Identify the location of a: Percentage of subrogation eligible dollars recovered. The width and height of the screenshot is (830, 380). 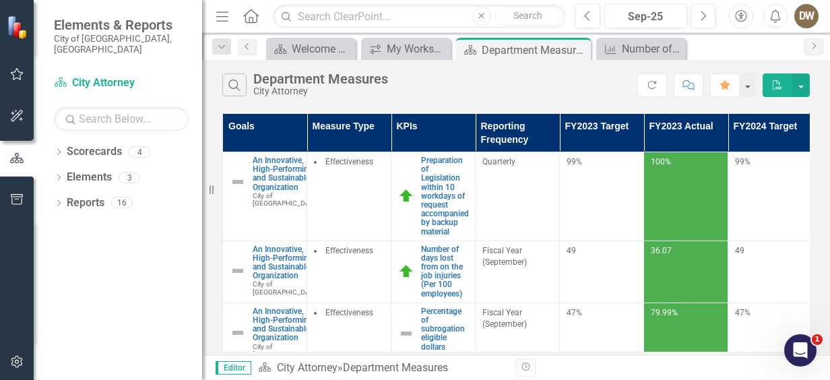
(445, 334).